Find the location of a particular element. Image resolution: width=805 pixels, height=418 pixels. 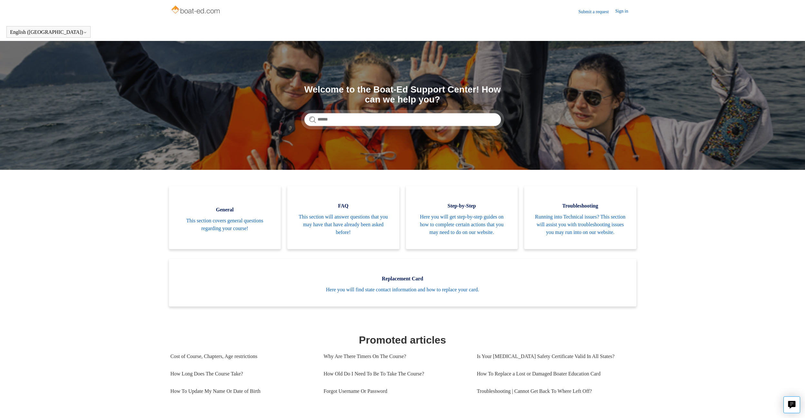

a: Cost of Course, Chapters, Age restrictions is located at coordinates (242, 357).